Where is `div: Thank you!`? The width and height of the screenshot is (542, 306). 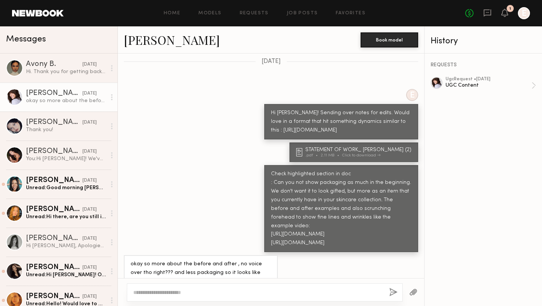
div: Thank you! is located at coordinates (66, 129).